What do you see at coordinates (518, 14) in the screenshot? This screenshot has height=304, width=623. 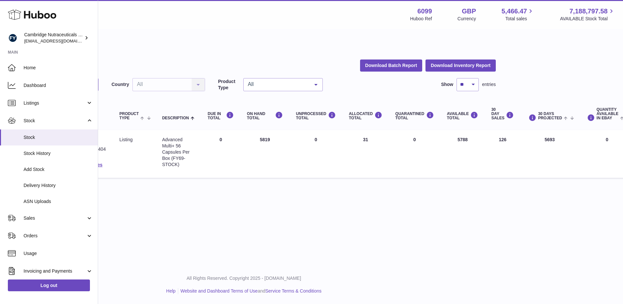 I see `a: 5,466.47 Total sales` at bounding box center [518, 14].